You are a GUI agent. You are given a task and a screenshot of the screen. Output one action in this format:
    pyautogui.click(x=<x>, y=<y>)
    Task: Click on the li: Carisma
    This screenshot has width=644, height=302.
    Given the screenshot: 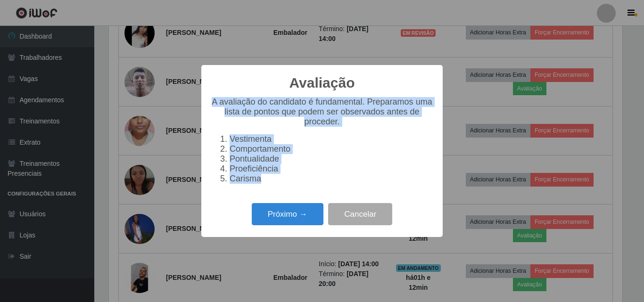 What is the action you would take?
    pyautogui.click(x=331, y=179)
    